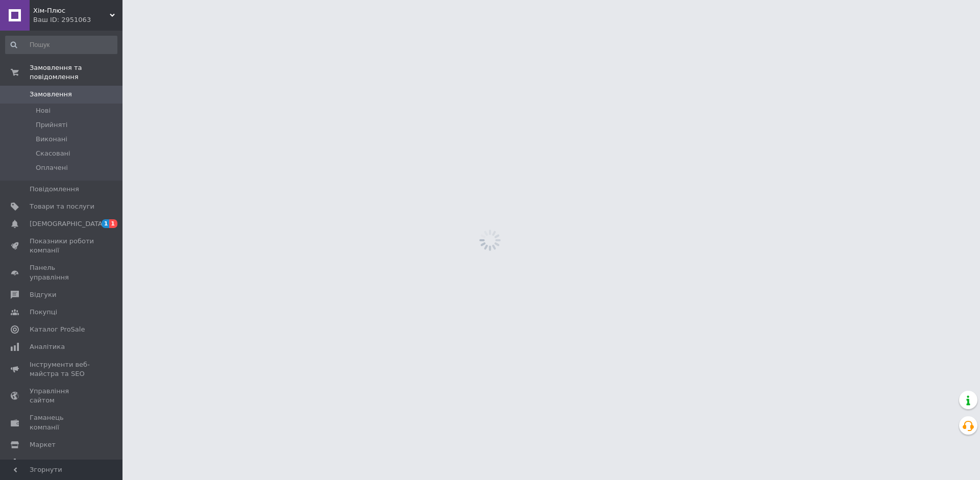 This screenshot has height=480, width=980. What do you see at coordinates (62, 396) in the screenshot?
I see `span: Управління сайтом` at bounding box center [62, 396].